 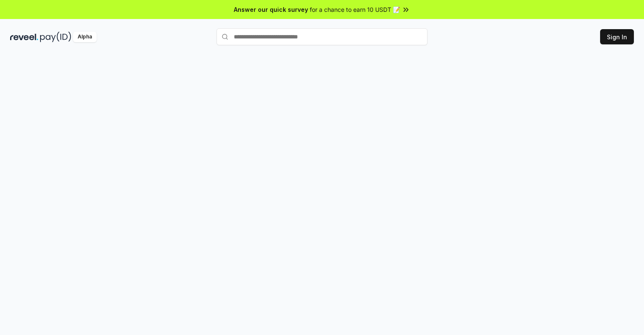 What do you see at coordinates (85, 37) in the screenshot?
I see `div: Alpha` at bounding box center [85, 37].